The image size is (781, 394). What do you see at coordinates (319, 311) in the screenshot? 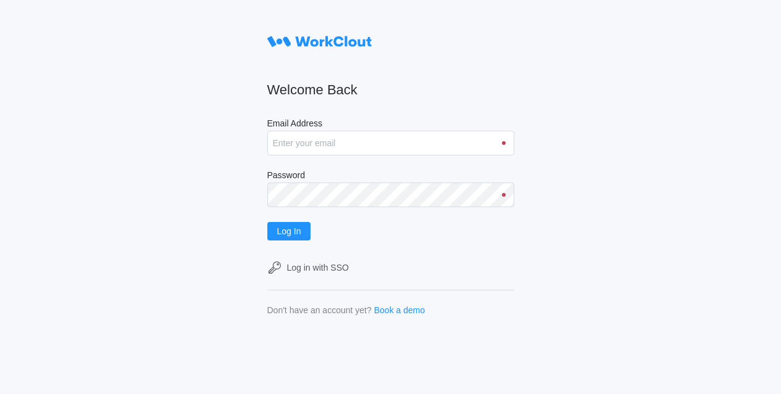
I see `div: Don't have an account yet?` at bounding box center [319, 311].